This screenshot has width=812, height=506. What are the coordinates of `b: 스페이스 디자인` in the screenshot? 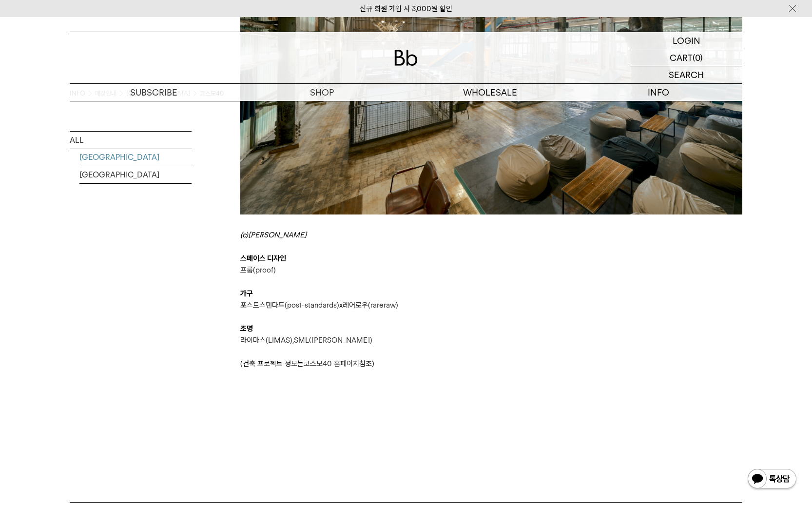 It's located at (263, 259).